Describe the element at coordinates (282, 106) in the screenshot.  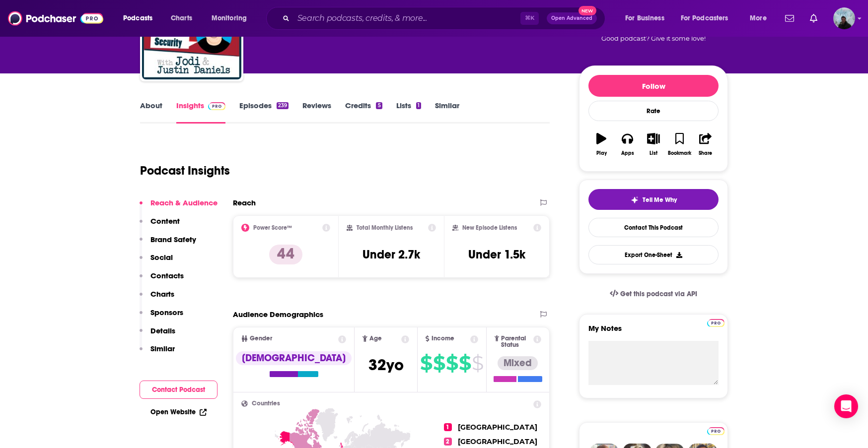
I see `div: 239` at that location.